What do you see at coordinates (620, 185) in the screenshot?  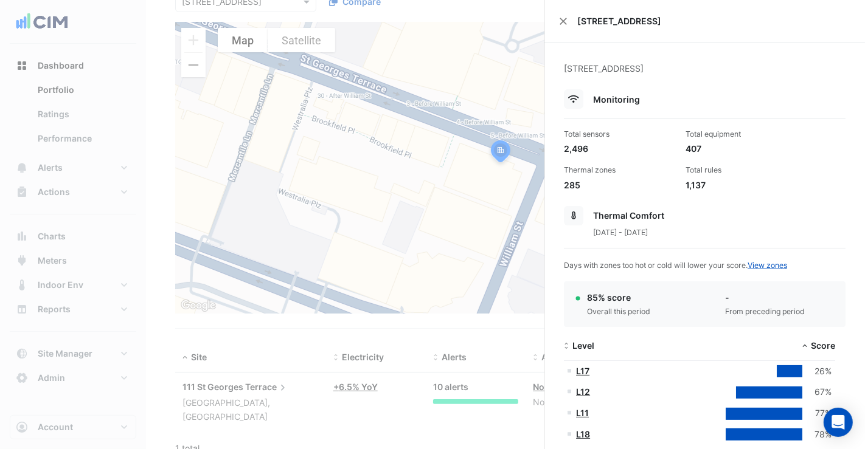 I see `div: 285` at bounding box center [620, 185].